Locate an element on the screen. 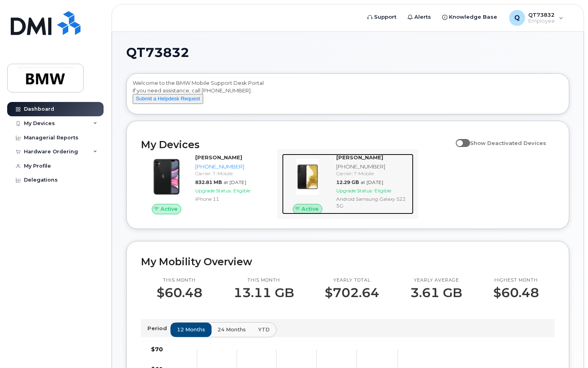  p: 3.61 GB is located at coordinates (436, 293).